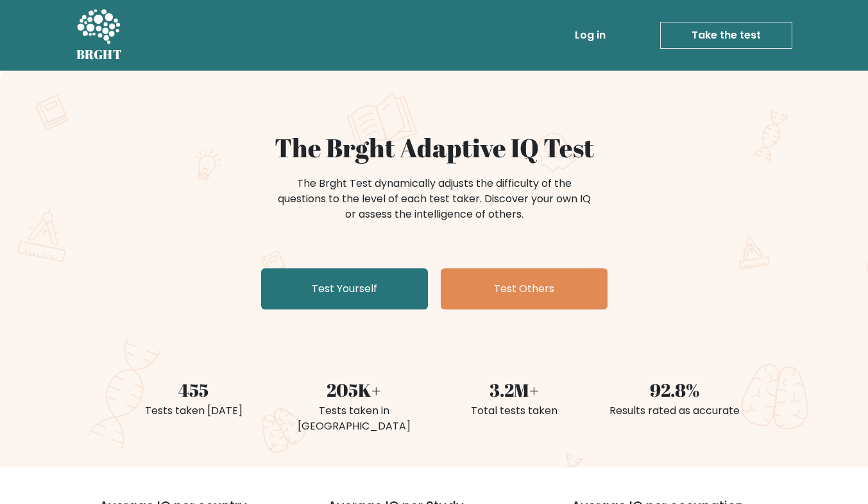  What do you see at coordinates (100, 55) in the screenshot?
I see `h5: BRGHT` at bounding box center [100, 55].